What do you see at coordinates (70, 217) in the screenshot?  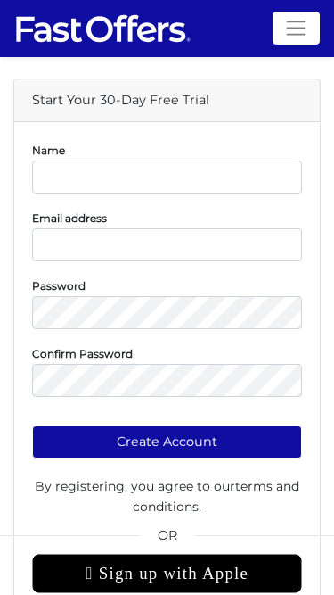 I see `label: Email address` at bounding box center [70, 217].